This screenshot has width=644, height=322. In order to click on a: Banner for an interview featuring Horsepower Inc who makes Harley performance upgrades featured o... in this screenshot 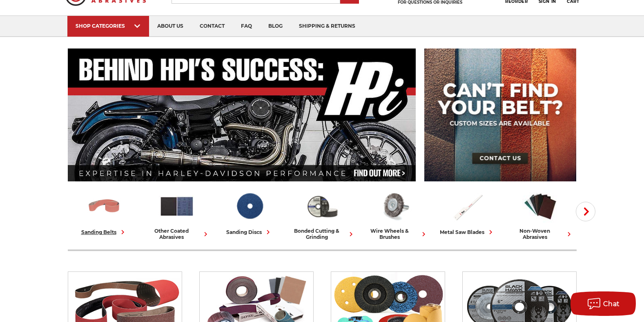, I will do `click(242, 115)`.